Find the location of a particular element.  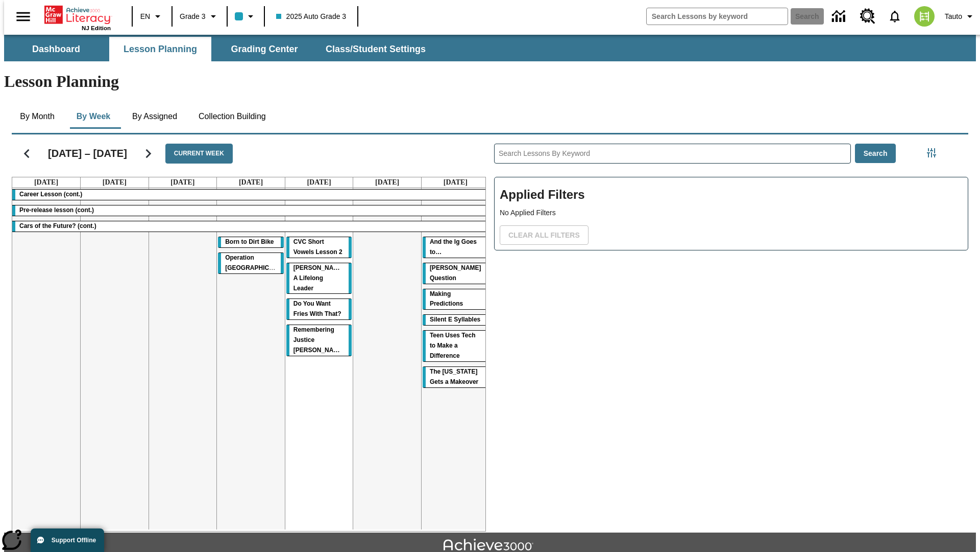

button: By Week is located at coordinates (94, 117).